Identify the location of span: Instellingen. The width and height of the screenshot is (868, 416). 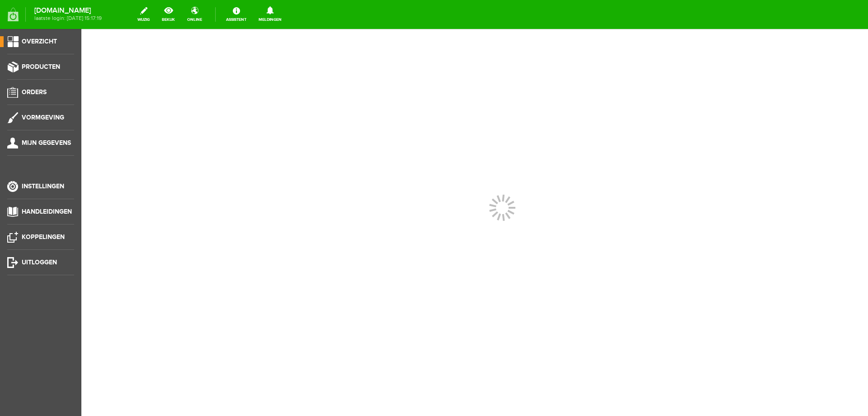
(43, 186).